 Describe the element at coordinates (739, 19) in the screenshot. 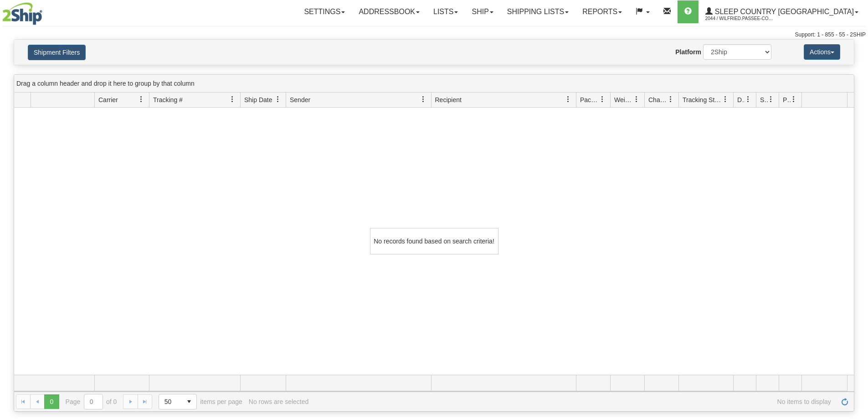

I see `span: 2044 / Wilfried.Passee-Coutrin` at that location.